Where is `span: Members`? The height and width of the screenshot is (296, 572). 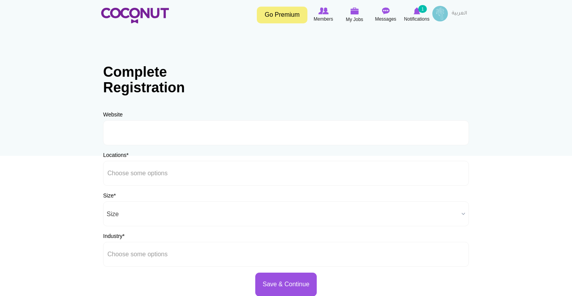 span: Members is located at coordinates (323, 19).